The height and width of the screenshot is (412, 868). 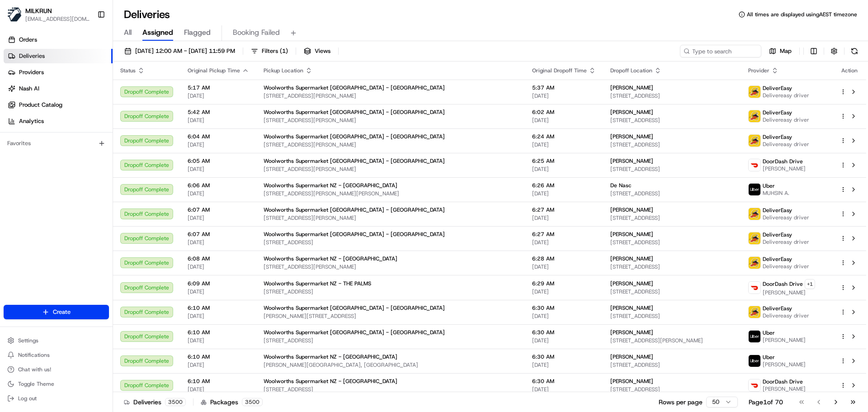 What do you see at coordinates (781, 51) in the screenshot?
I see `button: Map` at bounding box center [781, 51].